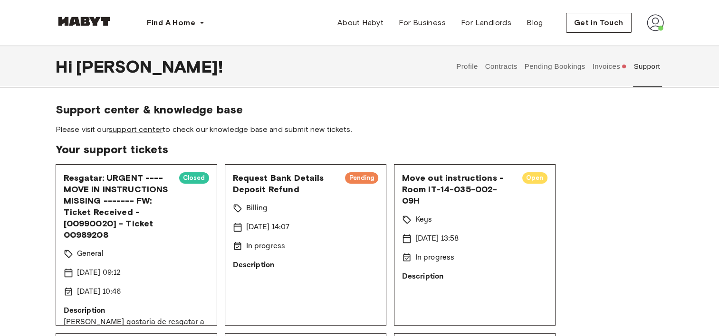 The width and height of the screenshot is (719, 336). I want to click on span: Blog, so click(535, 23).